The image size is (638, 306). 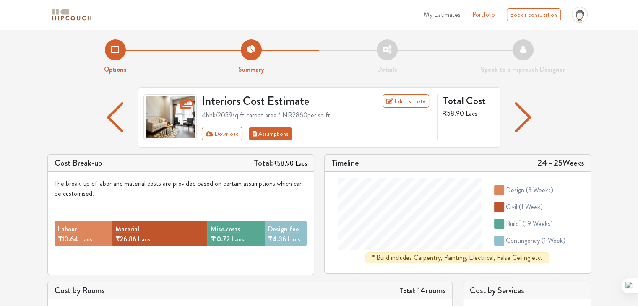 I want to click on a: Portfolio, so click(x=484, y=15).